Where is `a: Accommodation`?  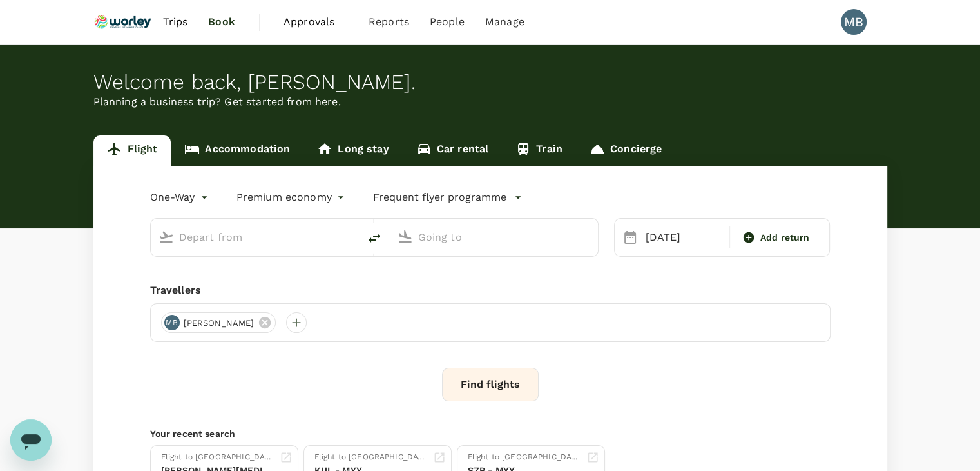
a: Accommodation is located at coordinates (238, 151).